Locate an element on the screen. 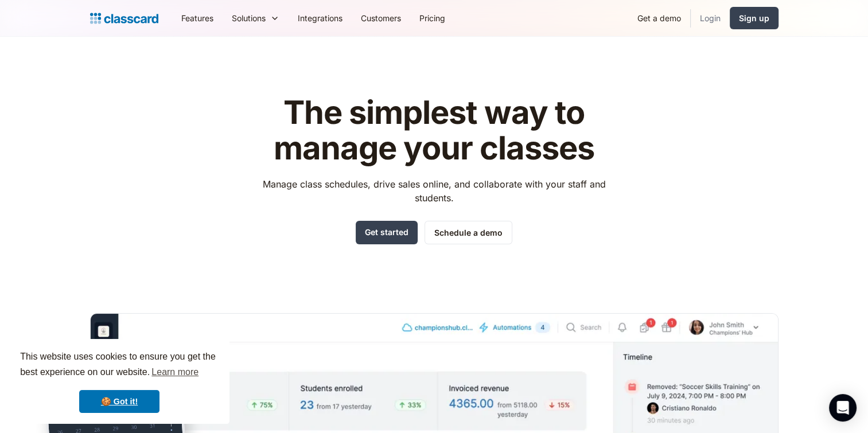 The image size is (868, 433). h1: The simplest way to manage your classes is located at coordinates (434, 130).